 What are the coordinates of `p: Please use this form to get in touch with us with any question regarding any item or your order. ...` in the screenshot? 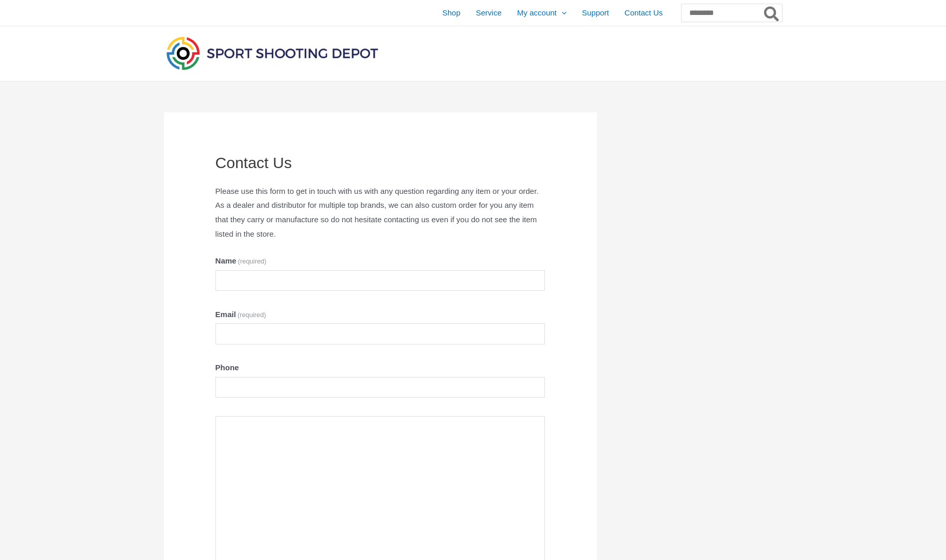 It's located at (380, 212).